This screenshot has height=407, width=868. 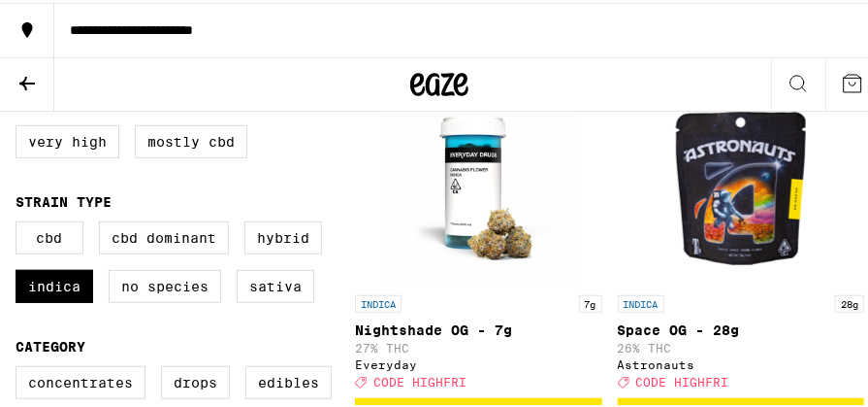 What do you see at coordinates (49, 234) in the screenshot?
I see `label: CBD` at bounding box center [49, 234].